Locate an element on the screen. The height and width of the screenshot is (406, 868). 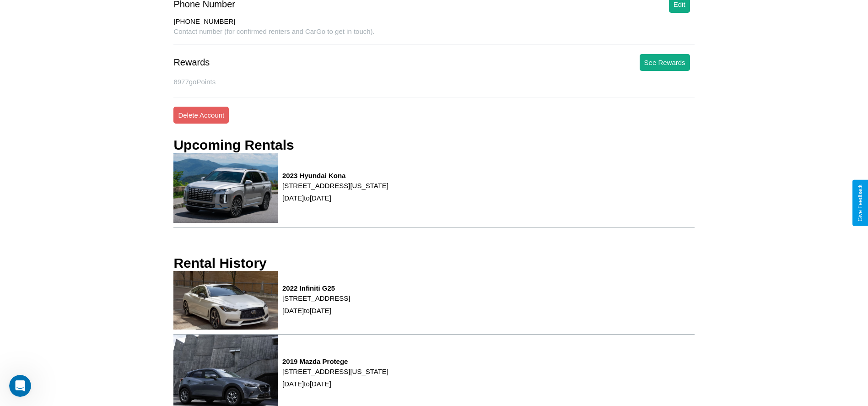
h3: Upcoming Rentals is located at coordinates (234, 145).